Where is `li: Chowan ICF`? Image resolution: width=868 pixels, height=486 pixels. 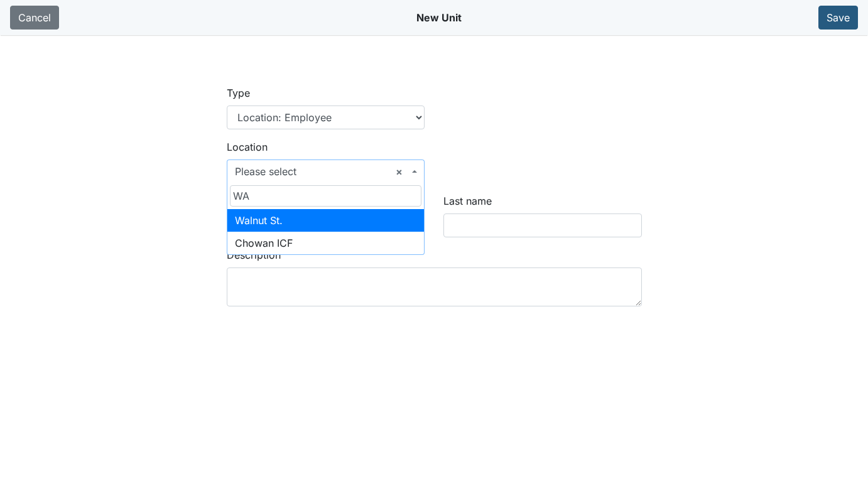
li: Chowan ICF is located at coordinates (326, 243).